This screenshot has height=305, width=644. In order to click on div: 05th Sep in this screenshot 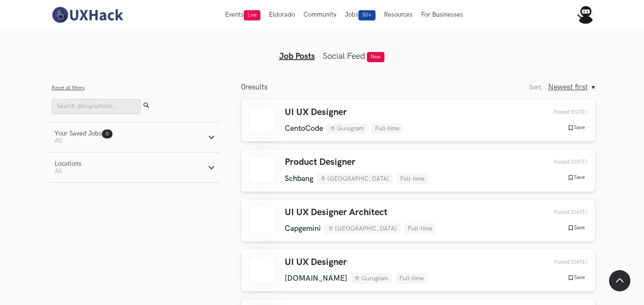, I will do `click(560, 262)`.